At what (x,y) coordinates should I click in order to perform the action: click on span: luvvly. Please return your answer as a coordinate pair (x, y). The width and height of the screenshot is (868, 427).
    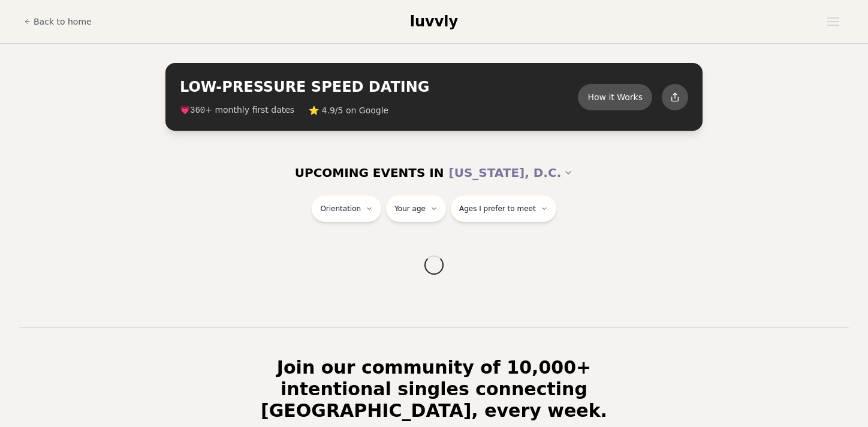
    Looking at the image, I should click on (434, 22).